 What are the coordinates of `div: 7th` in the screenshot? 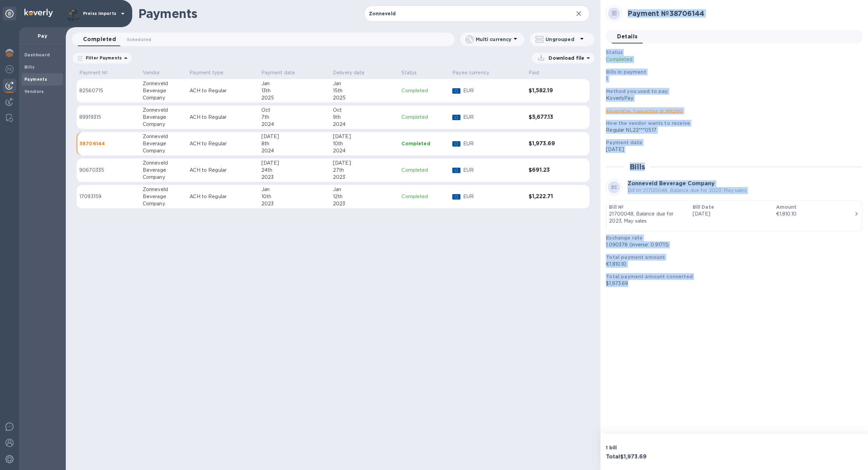 It's located at (294, 117).